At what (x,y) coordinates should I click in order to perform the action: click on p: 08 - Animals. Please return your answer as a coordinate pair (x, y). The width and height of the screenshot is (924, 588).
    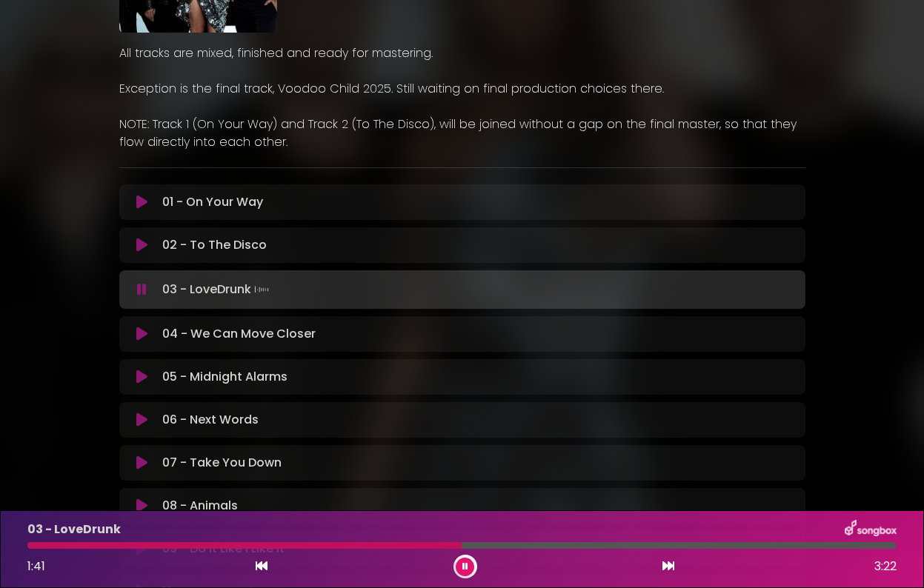
    Looking at the image, I should click on (200, 506).